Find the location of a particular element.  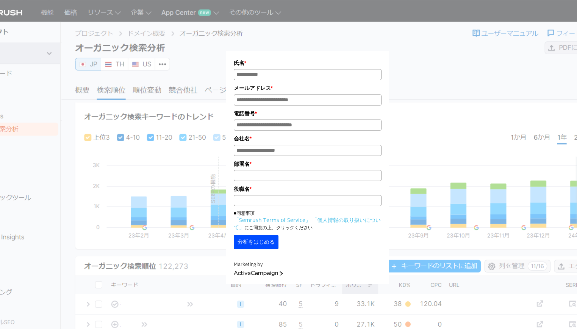

a: 「Semrush Terms of Service」 is located at coordinates (272, 219).